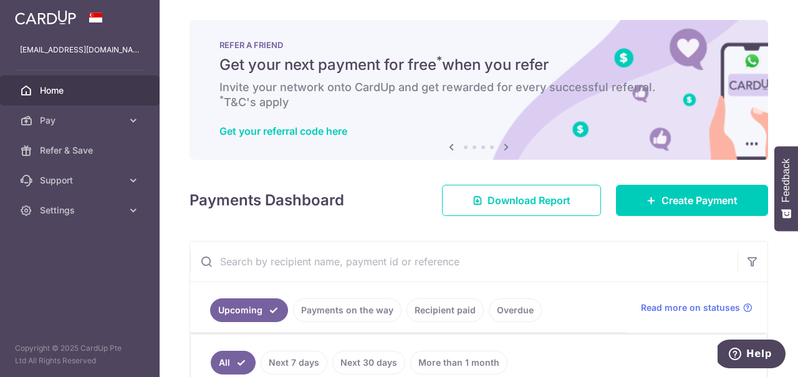 This screenshot has width=798, height=377. I want to click on a: Recipient paid, so click(445, 310).